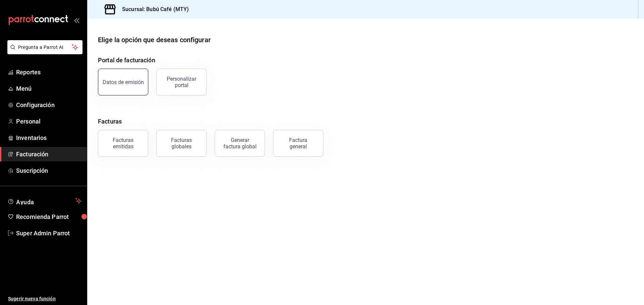 This screenshot has height=305, width=644. Describe the element at coordinates (299, 144) in the screenshot. I see `button: Factura general` at that location.